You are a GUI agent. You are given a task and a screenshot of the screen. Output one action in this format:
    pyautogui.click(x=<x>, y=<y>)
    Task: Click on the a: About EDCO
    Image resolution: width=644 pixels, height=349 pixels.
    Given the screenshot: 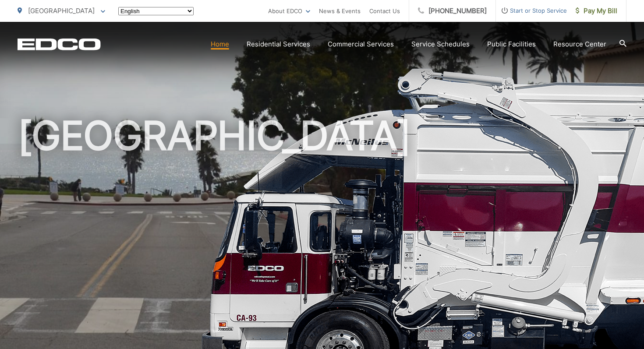 What is the action you would take?
    pyautogui.click(x=289, y=11)
    